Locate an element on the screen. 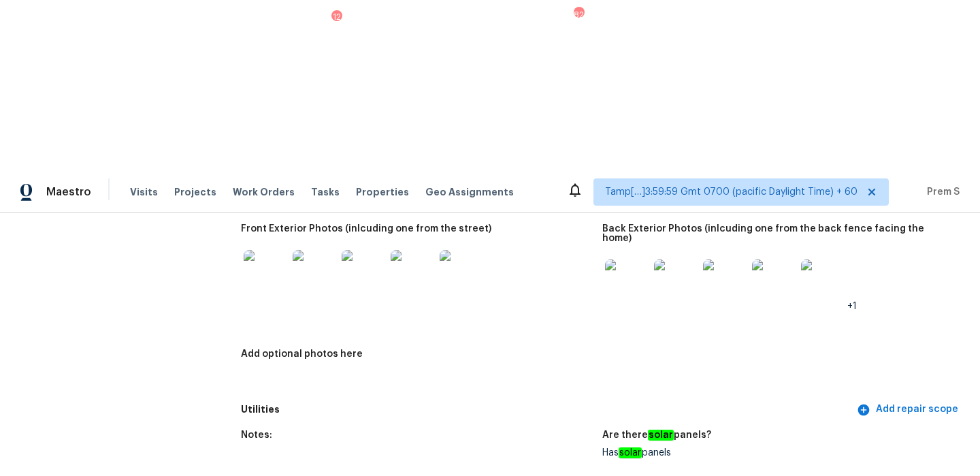 This screenshot has height=476, width=980. h5: Front Exterior Photos (inlcuding one from the street) is located at coordinates (366, 229).